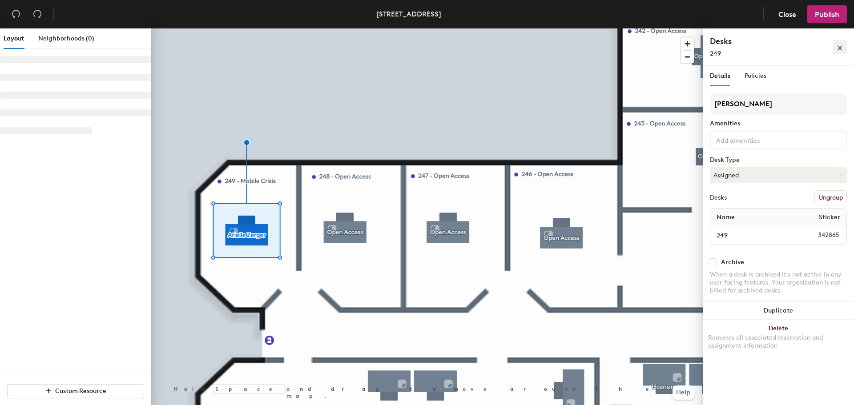 The image size is (854, 405). I want to click on button: DeleteRemoves all associated reservation and assignment information, so click(778, 339).